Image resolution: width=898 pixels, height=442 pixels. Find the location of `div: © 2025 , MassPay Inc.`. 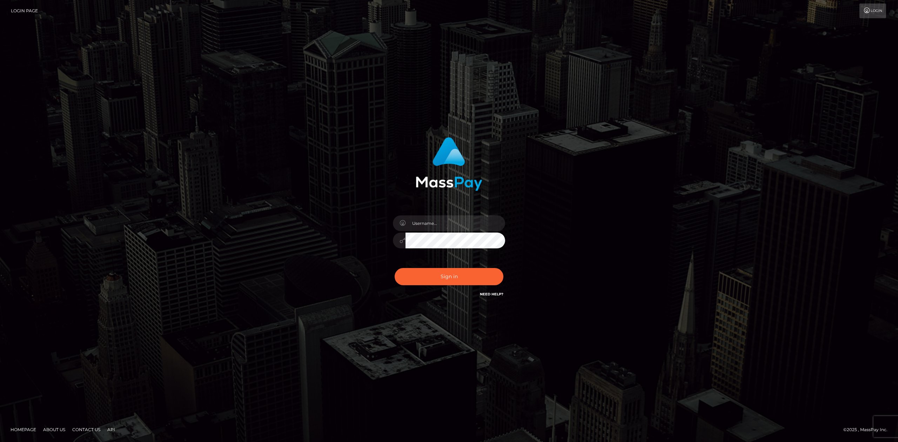

div: © 2025 , MassPay Inc. is located at coordinates (868, 430).